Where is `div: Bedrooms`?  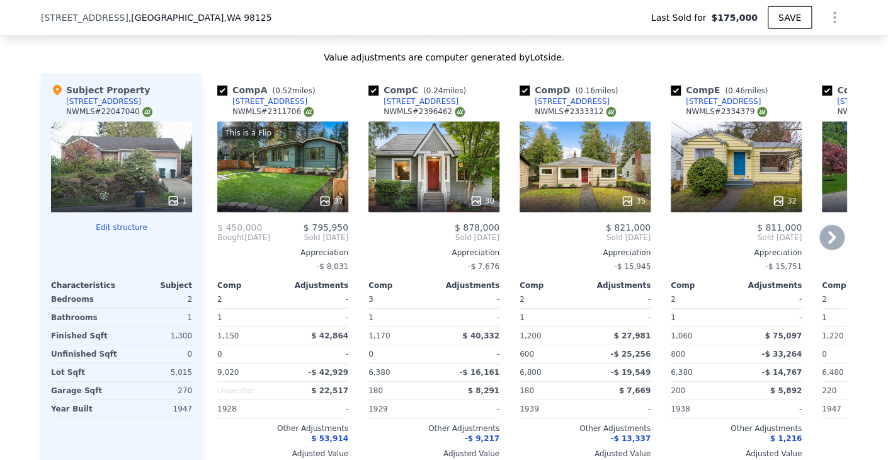 div: Bedrooms is located at coordinates (85, 299).